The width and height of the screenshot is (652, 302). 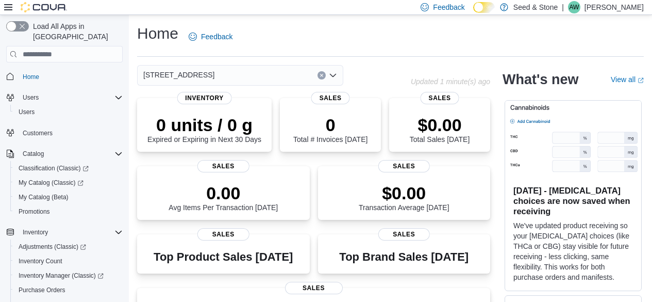 What do you see at coordinates (641, 80) in the screenshot?
I see `svg: External link` at bounding box center [641, 80].